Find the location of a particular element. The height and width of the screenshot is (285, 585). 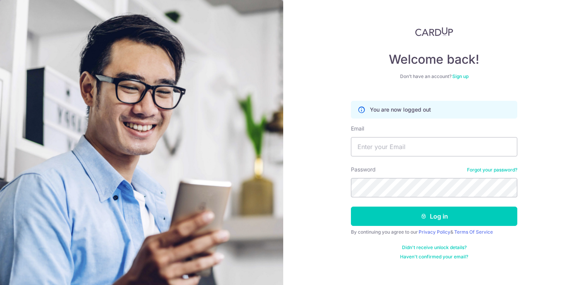

div: By continuing you agree to our & is located at coordinates (434, 232).